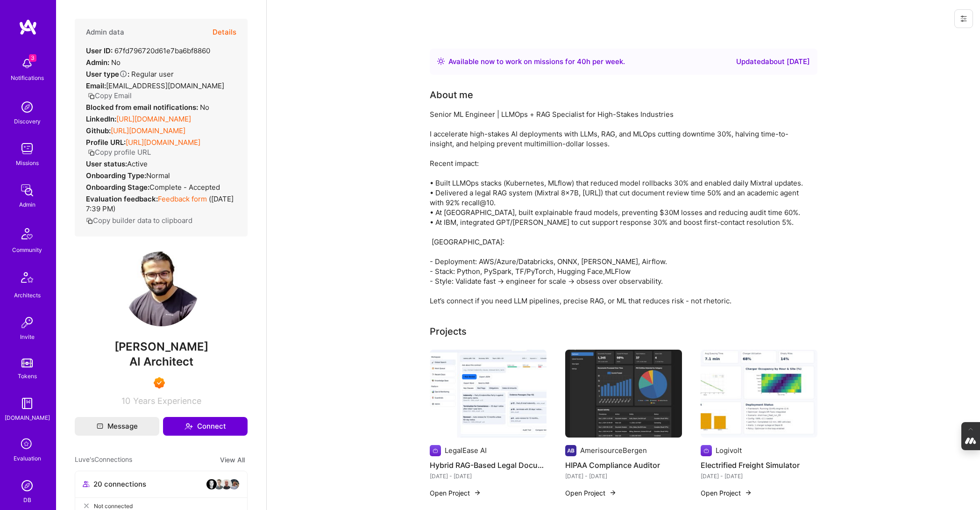 This screenshot has height=510, width=980. Describe the element at coordinates (98, 130) in the screenshot. I see `strong: Github:` at that location.